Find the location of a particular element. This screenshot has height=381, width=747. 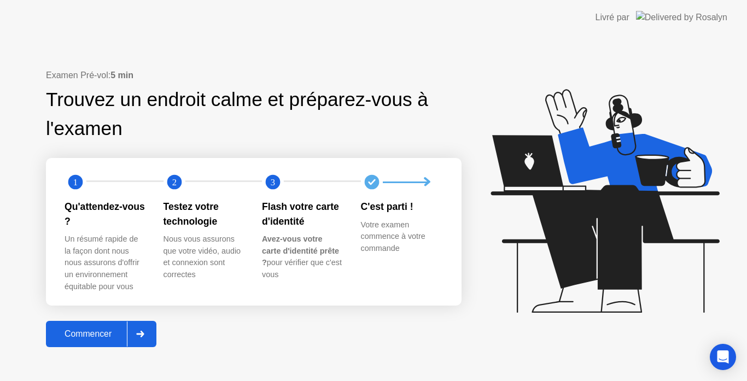

div: Testez votre technologie is located at coordinates (204, 214).